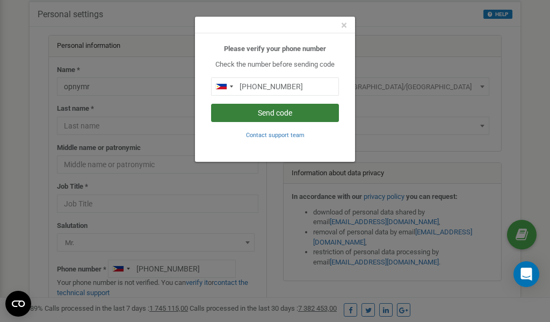  I want to click on div: Open Intercom Messenger, so click(526, 274).